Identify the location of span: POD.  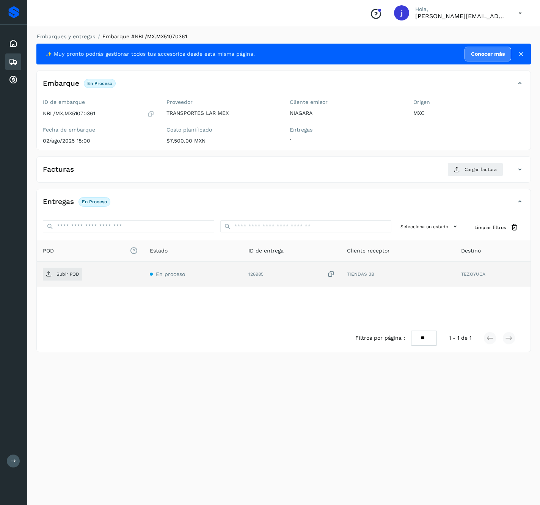
(90, 250).